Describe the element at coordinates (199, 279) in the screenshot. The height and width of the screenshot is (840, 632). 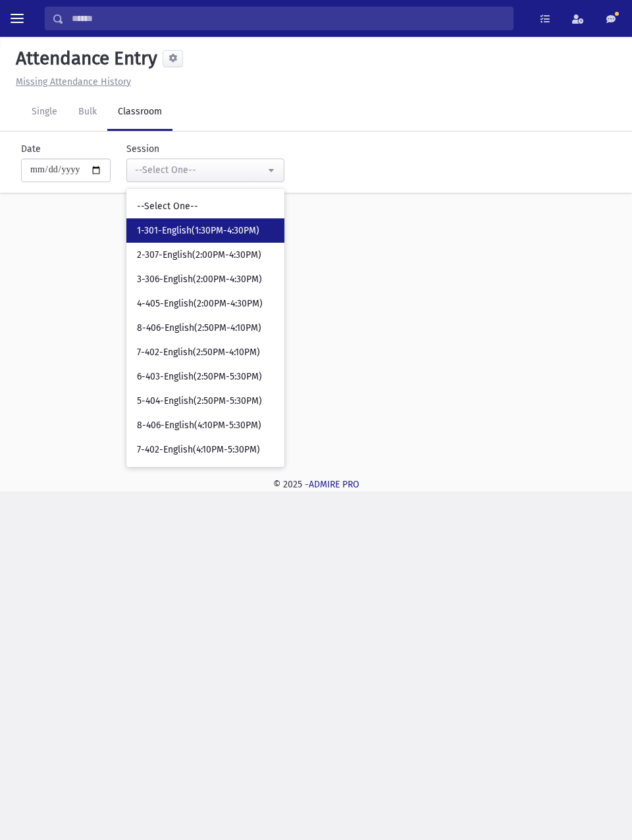
I see `span: 3-306-English(2:00PM-4:30PM)` at that location.